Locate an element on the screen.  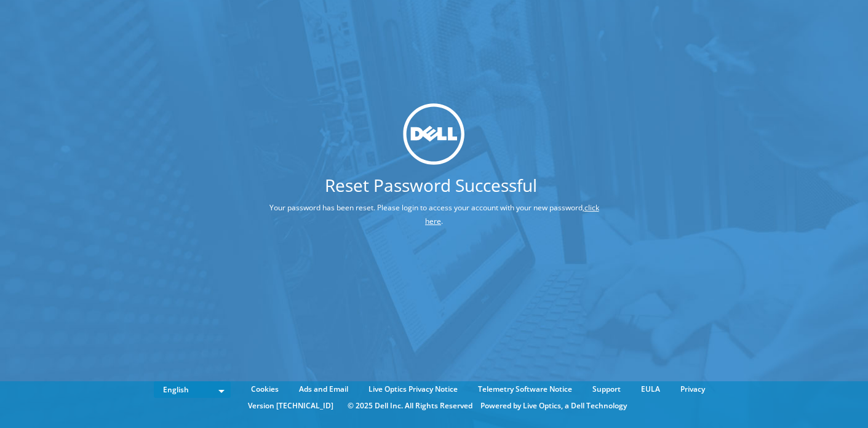
li: © 2025 Dell Inc. All Rights Reserved is located at coordinates (410, 406).